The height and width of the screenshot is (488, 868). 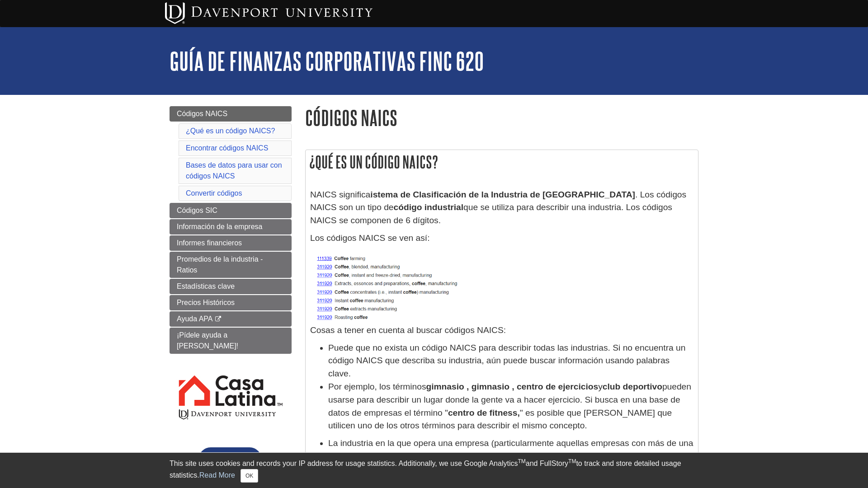 What do you see at coordinates (428, 207) in the screenshot?
I see `strong: código industrial` at bounding box center [428, 207].